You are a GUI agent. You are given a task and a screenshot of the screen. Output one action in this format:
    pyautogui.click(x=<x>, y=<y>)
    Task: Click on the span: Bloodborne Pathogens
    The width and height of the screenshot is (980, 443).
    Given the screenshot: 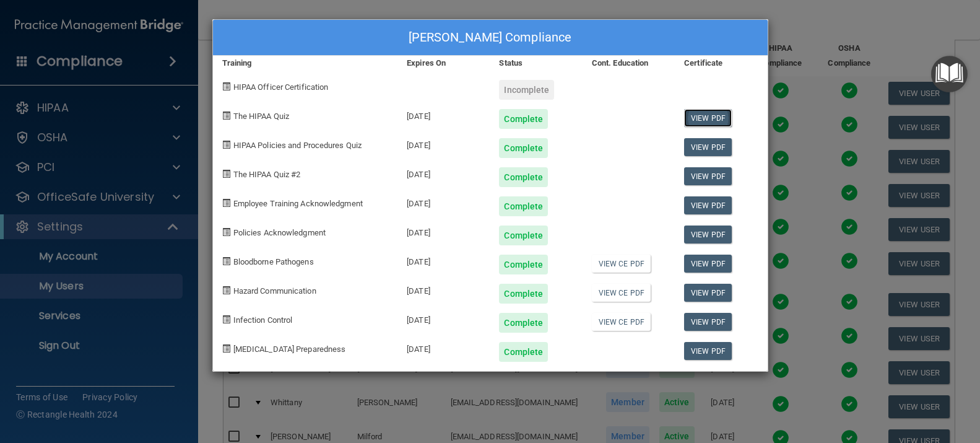 What is the action you would take?
    pyautogui.click(x=274, y=261)
    